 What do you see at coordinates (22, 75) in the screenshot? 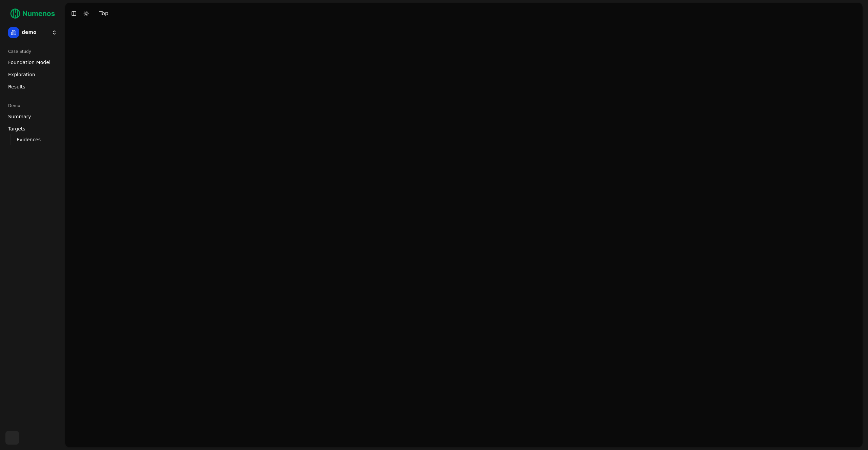
I see `span: Exploration` at bounding box center [22, 75].